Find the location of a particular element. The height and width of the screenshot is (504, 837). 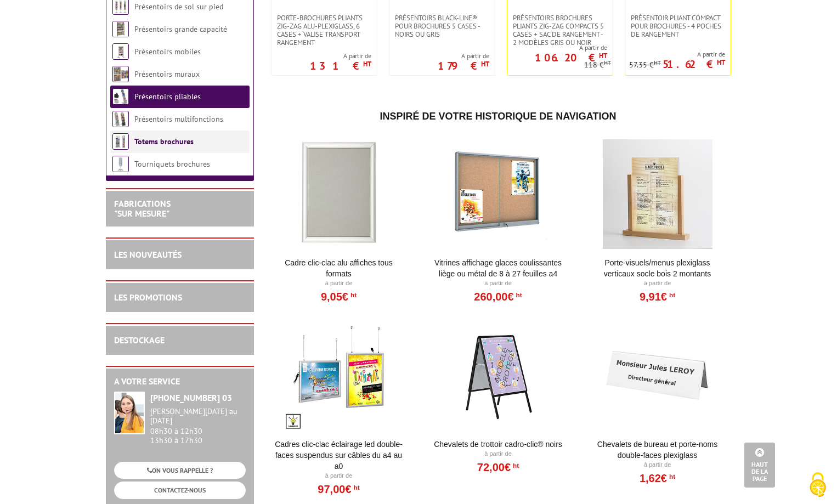

a: DESTOCKAGE is located at coordinates (139, 340).